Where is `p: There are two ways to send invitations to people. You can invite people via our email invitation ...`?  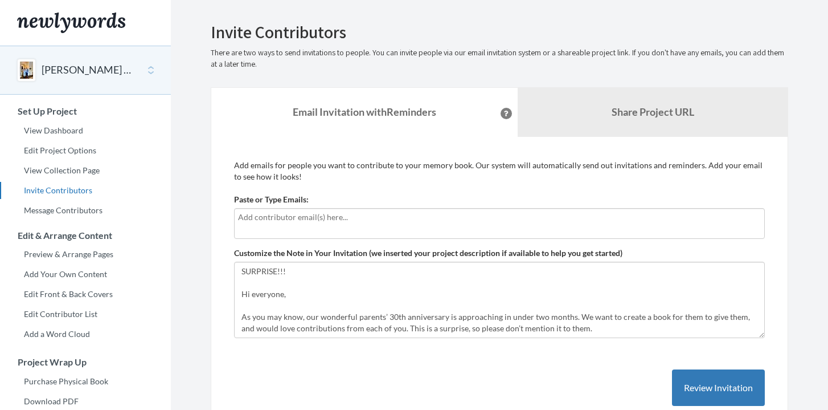
p: There are two ways to send invitations to people. You can invite people via our email invitation ... is located at coordinates (500, 59).